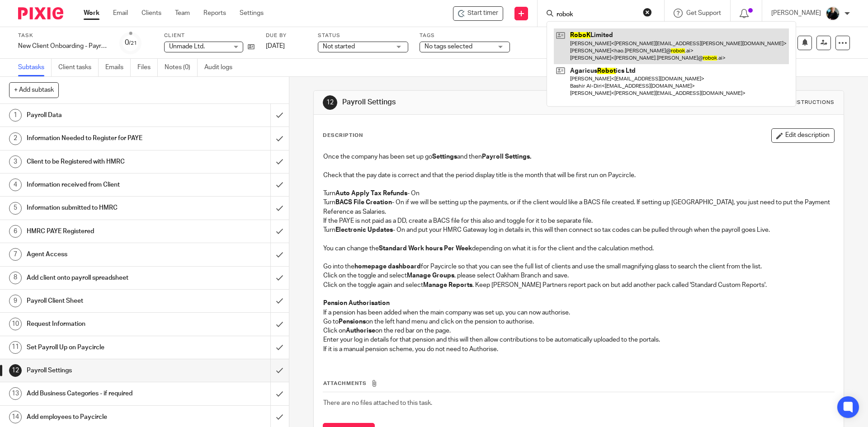  What do you see at coordinates (578, 194) in the screenshot?
I see `p: Turn - On` at bounding box center [578, 194].